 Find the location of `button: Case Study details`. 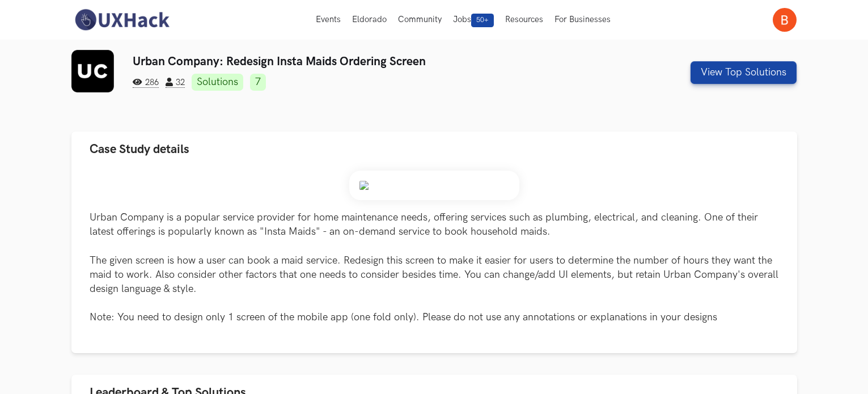

button: Case Study details is located at coordinates (434, 149).